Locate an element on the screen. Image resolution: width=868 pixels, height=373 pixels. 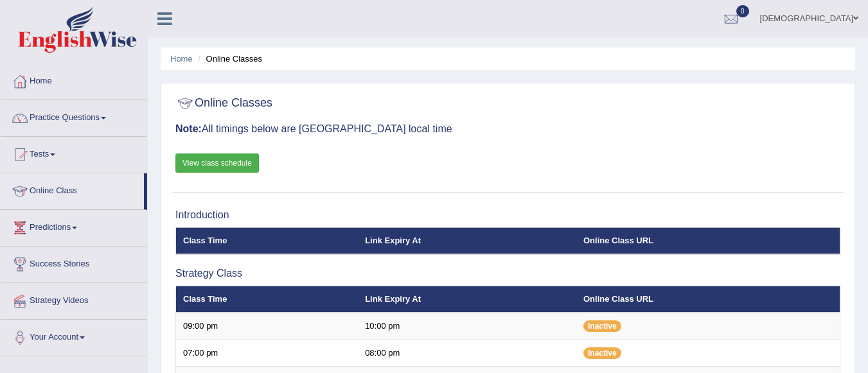
h3: Introduction is located at coordinates (508, 215).